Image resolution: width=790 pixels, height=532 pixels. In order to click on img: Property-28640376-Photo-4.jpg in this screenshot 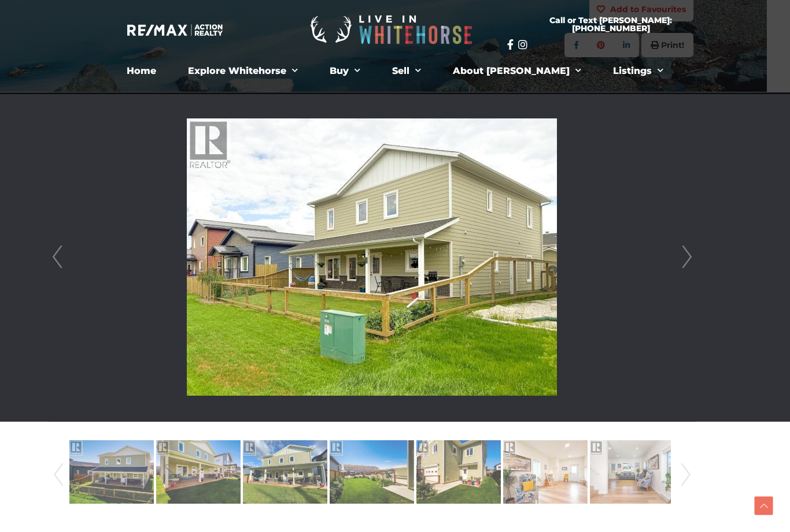, I will do `click(372, 472)`.